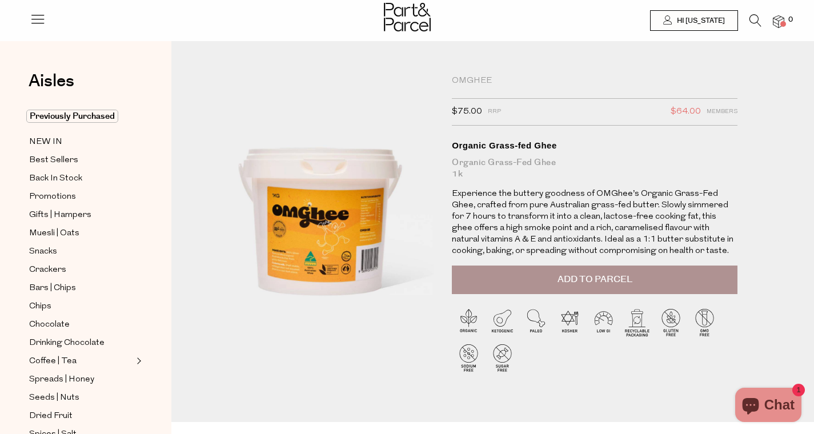  Describe the element at coordinates (81, 251) in the screenshot. I see `a: Snacks` at that location.